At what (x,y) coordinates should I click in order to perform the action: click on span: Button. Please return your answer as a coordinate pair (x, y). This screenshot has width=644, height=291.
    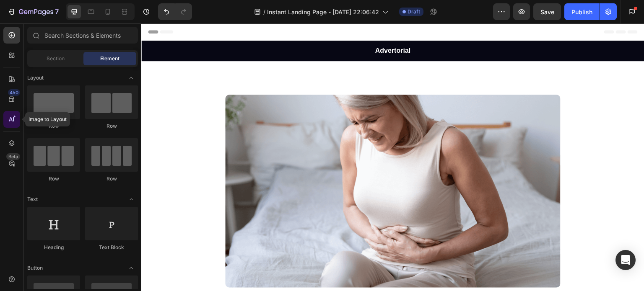
    Looking at the image, I should click on (35, 268).